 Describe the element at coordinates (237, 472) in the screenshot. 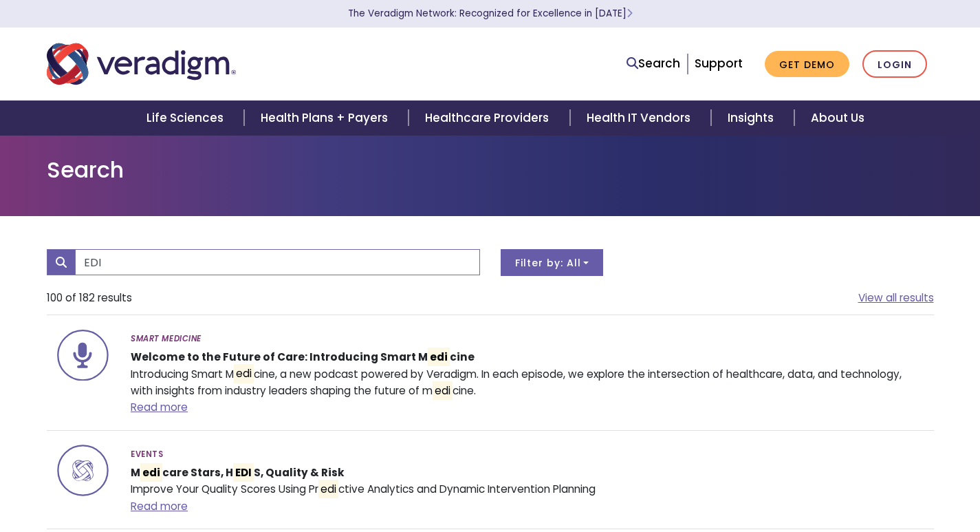

I see `strong: M care Stars, H S, Quality & Risk` at that location.